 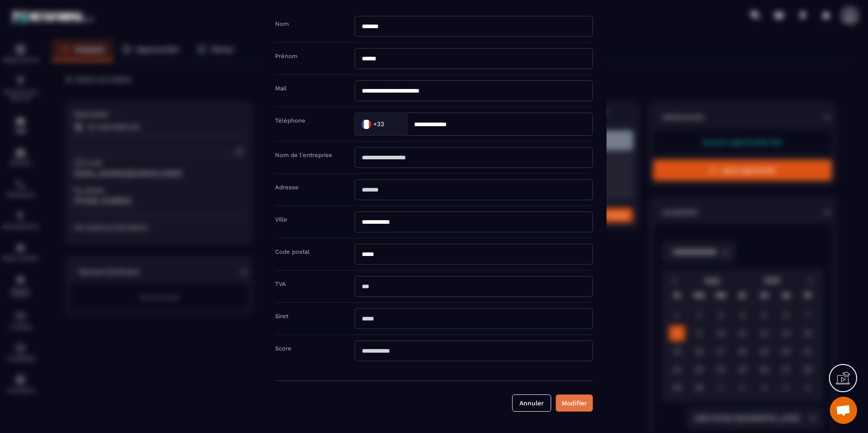 I want to click on label: Code postal, so click(x=292, y=252).